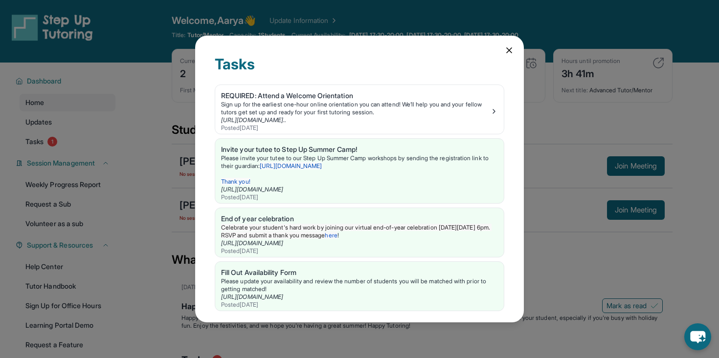 Image resolution: width=719 pixels, height=358 pixels. What do you see at coordinates (330, 235) in the screenshot?
I see `a: here` at bounding box center [330, 235].